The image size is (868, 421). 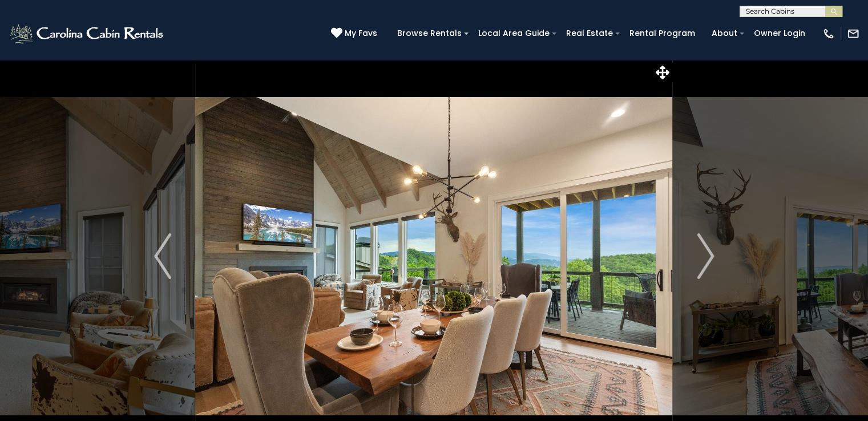 I want to click on span: My Favs, so click(x=360, y=33).